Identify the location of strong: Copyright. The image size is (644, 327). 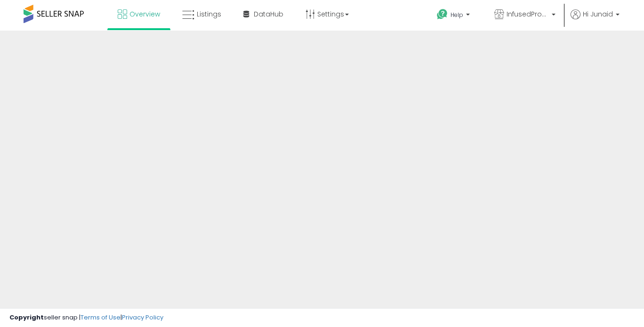
(27, 317).